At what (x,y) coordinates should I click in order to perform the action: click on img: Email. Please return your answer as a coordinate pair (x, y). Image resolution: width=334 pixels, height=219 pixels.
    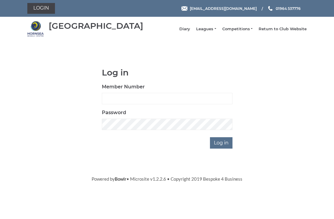
    Looking at the image, I should click on (184, 8).